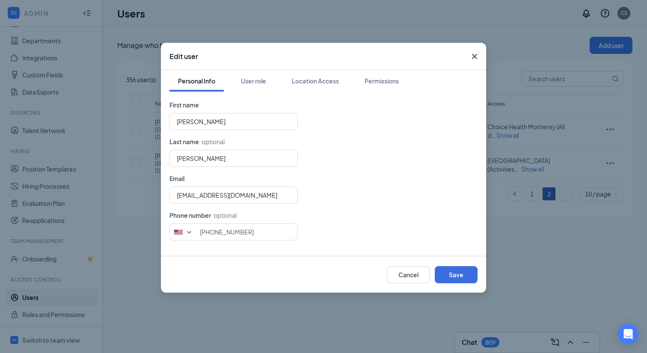 Image resolution: width=647 pixels, height=353 pixels. Describe the element at coordinates (475, 56) in the screenshot. I see `button: Close` at that location.